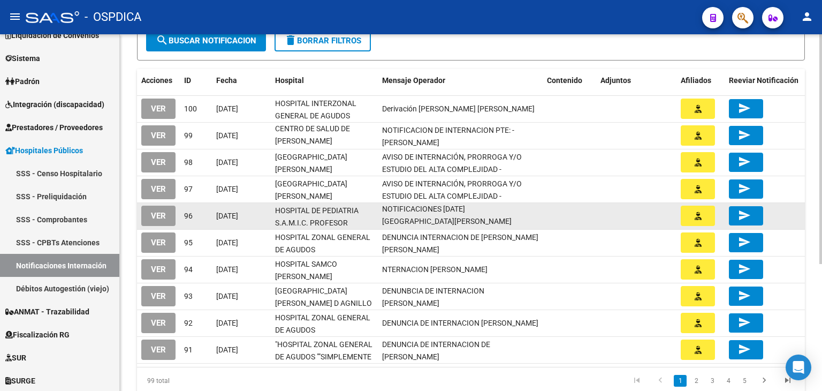  Describe the element at coordinates (206, 41) in the screenshot. I see `button: Buscar Notificacion` at that location.